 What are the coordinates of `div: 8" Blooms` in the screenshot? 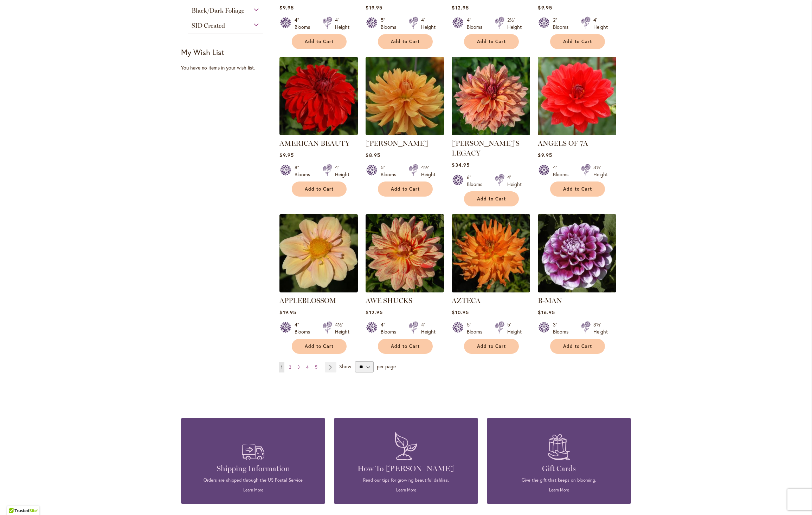 It's located at (304, 171).